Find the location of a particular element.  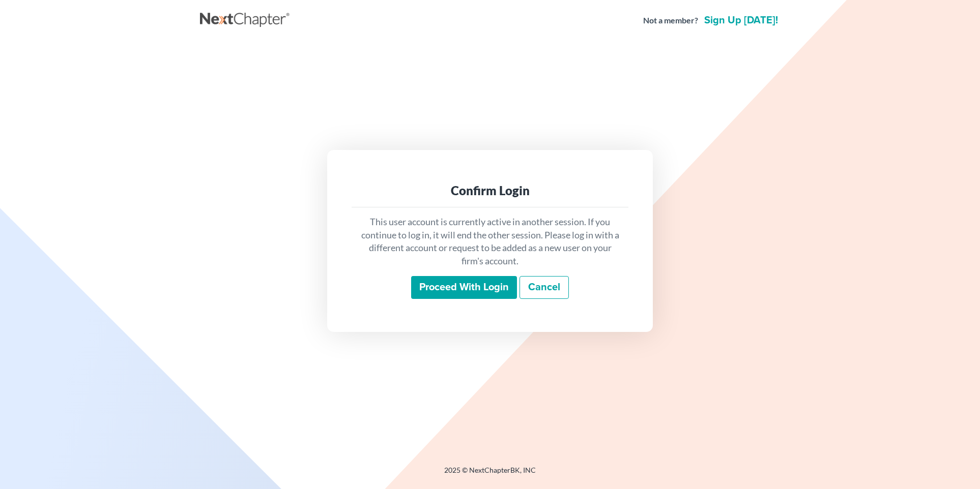

div: Confirm Login is located at coordinates (490, 190).